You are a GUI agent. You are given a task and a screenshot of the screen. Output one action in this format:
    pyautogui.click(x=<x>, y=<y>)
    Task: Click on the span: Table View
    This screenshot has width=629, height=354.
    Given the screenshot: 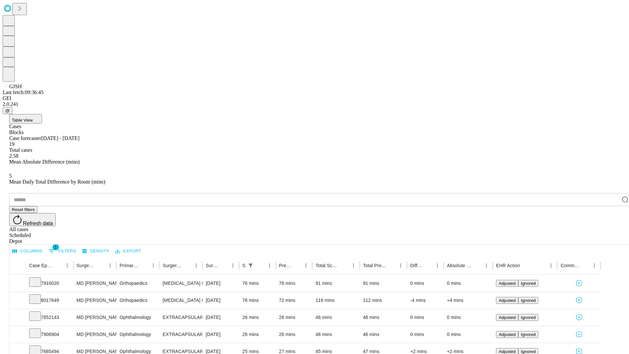 What is the action you would take?
    pyautogui.click(x=22, y=120)
    